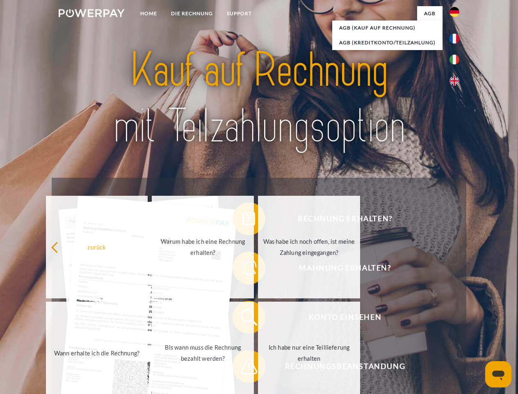 This screenshot has width=518, height=394. Describe the element at coordinates (387, 43) in the screenshot. I see `a: AGB (Kreditkonto/Teilzahlung)` at that location.